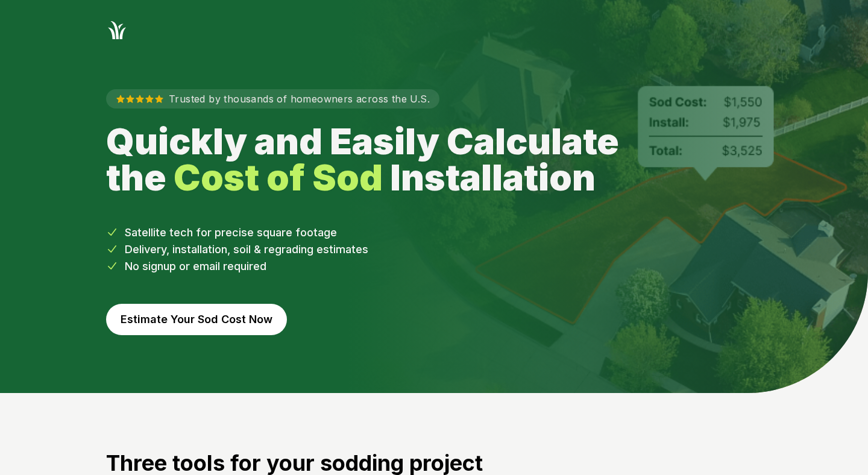 The image size is (868, 475). What do you see at coordinates (434, 267) in the screenshot?
I see `li: No signup or email required` at bounding box center [434, 267].